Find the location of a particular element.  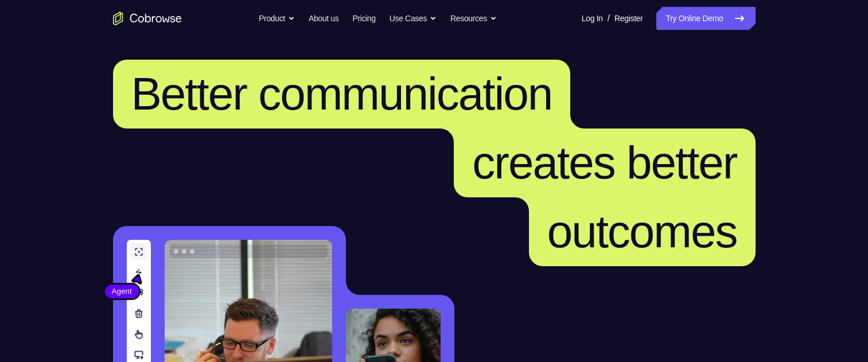

a: Pricing is located at coordinates (363, 18).